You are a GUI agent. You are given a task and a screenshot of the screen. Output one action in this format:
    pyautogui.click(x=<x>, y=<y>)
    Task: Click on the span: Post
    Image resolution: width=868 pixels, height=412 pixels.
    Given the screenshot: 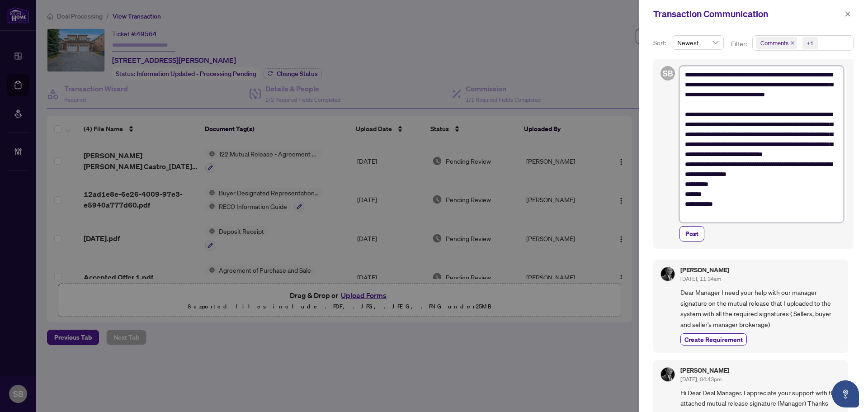 What is the action you would take?
    pyautogui.click(x=692, y=233)
    